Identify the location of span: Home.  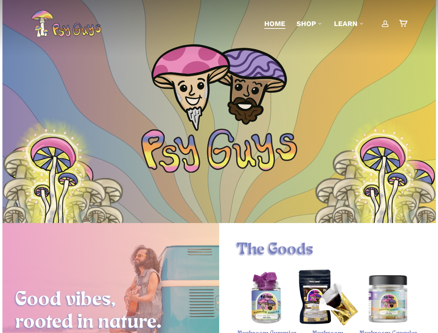
(275, 24).